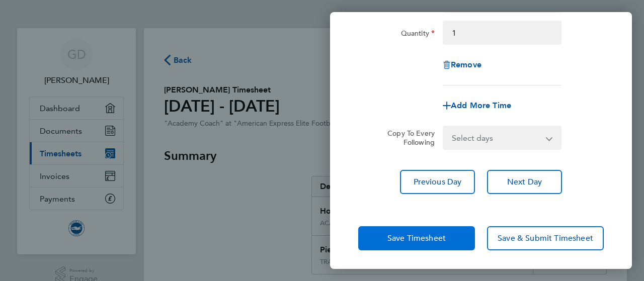  Describe the element at coordinates (481, 105) in the screenshot. I see `span: Add More Time` at that location.